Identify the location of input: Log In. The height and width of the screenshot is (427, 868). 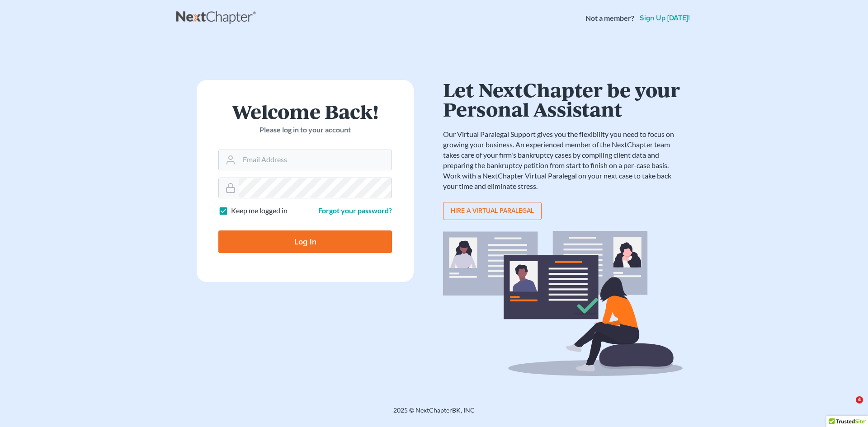
(305, 242).